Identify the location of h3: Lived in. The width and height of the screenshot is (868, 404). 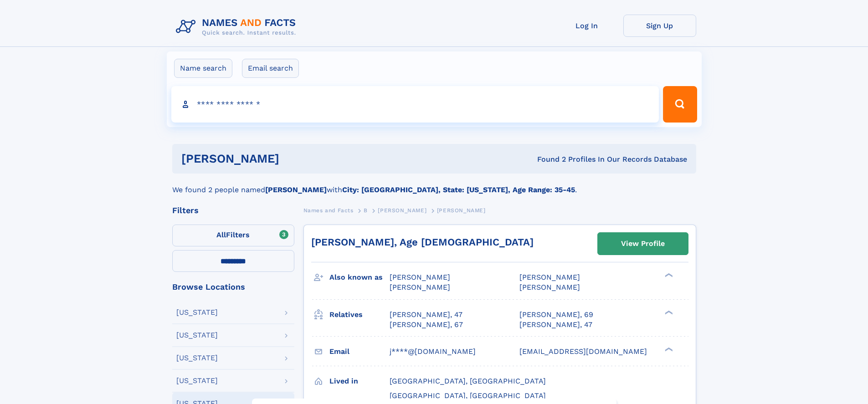
(359, 381).